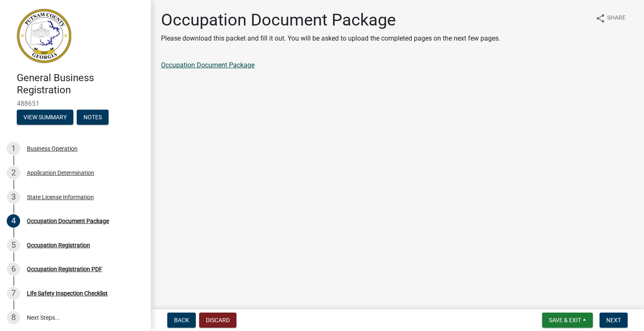  What do you see at coordinates (14, 197) in the screenshot?
I see `div: 3` at bounding box center [14, 197].